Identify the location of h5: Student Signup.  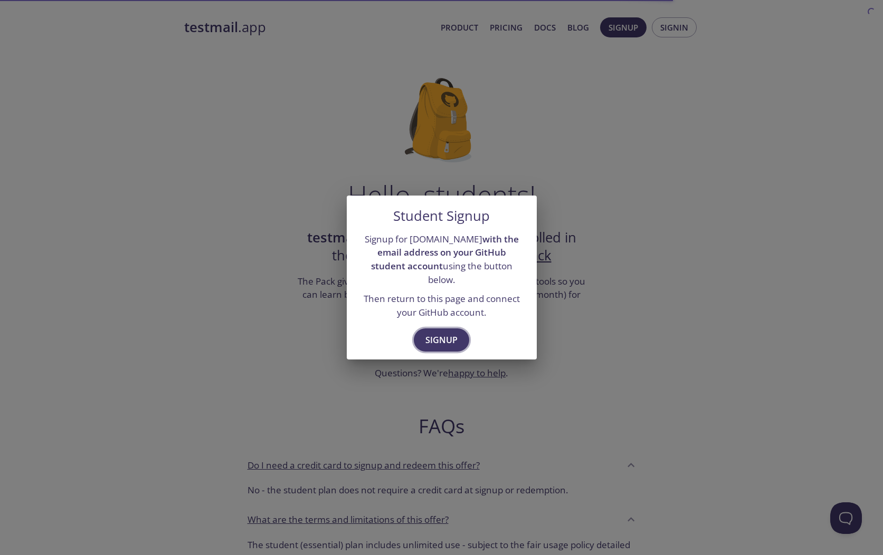
(441, 216).